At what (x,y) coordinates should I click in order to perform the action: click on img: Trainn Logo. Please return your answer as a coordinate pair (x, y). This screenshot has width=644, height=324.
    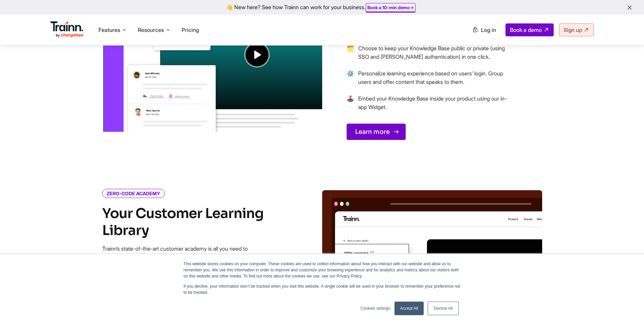
    Looking at the image, I should click on (67, 29).